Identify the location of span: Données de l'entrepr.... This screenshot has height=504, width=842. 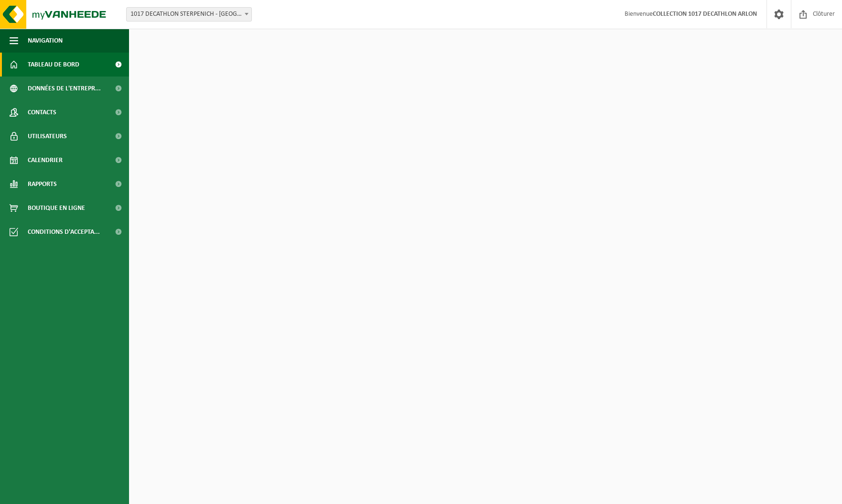
(64, 89).